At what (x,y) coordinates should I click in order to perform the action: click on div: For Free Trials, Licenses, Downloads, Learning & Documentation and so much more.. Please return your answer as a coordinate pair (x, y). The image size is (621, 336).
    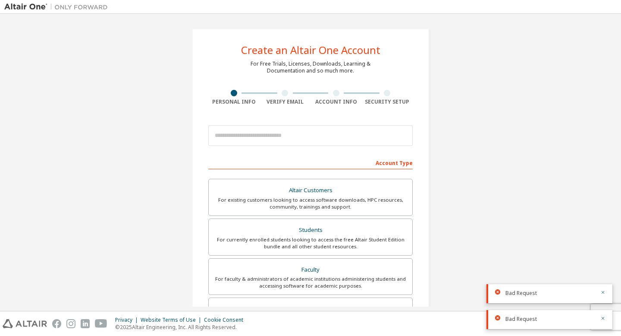
    Looking at the image, I should click on (311, 67).